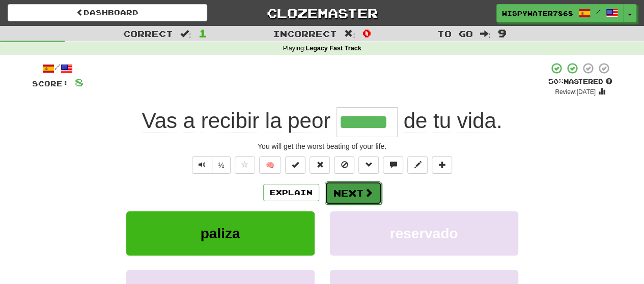 Image resolution: width=644 pixels, height=284 pixels. I want to click on button: Reset to 0% Mastered (alt+r), so click(320, 165).